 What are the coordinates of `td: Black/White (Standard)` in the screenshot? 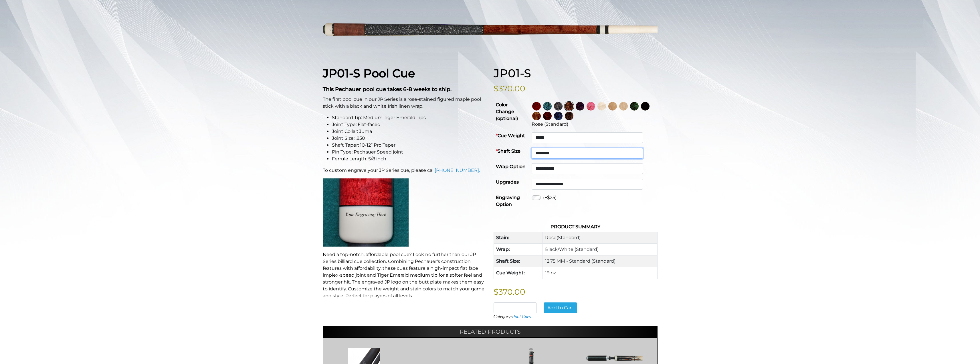 It's located at (600, 249).